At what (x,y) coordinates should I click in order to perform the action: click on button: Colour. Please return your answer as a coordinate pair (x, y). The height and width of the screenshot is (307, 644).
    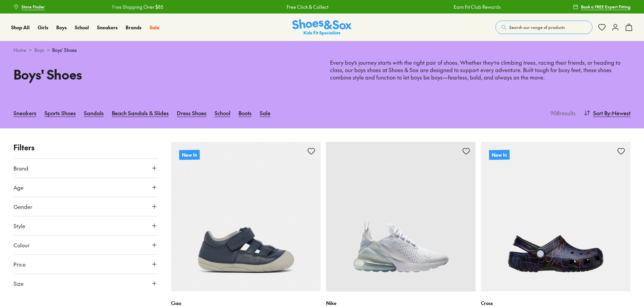
    Looking at the image, I should click on (86, 245).